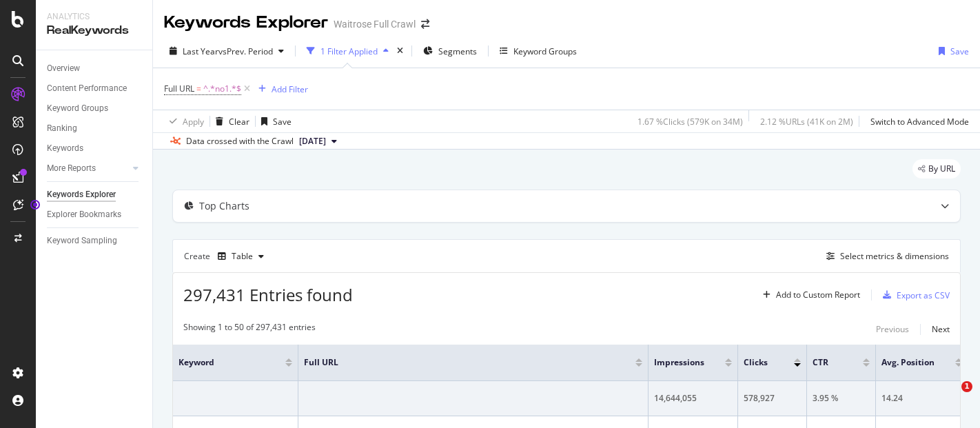 This screenshot has width=980, height=428. What do you see at coordinates (807, 122) in the screenshot?
I see `div: 2.12 % URLs ( 41K on 2M )` at bounding box center [807, 122].